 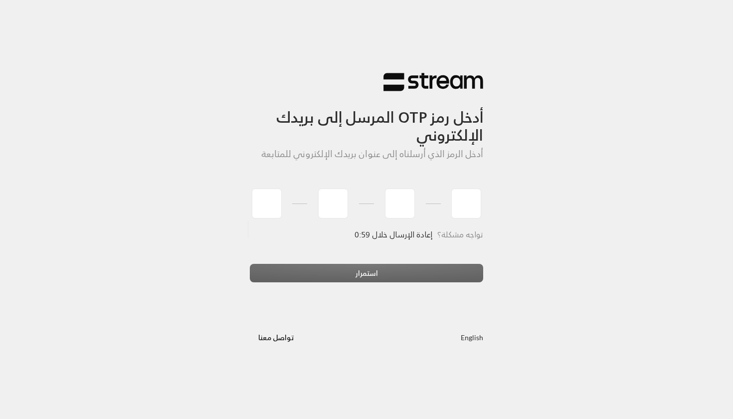 I want to click on button: تواصل معنا, so click(x=276, y=336).